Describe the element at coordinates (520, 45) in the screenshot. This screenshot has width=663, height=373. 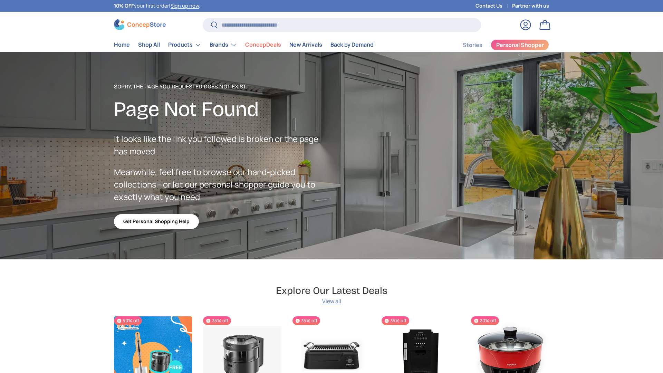
I see `a: Personal Shopper` at that location.